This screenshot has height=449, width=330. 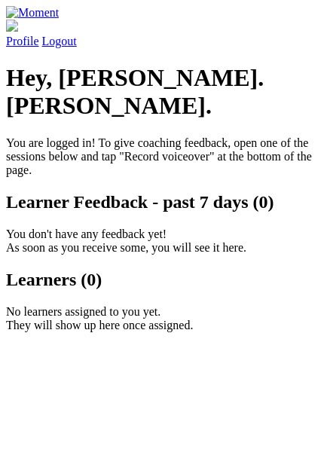 What do you see at coordinates (165, 241) in the screenshot?
I see `p: You don't have any feedback yet! As soon as you receive some, you will see it here.` at bounding box center [165, 241].